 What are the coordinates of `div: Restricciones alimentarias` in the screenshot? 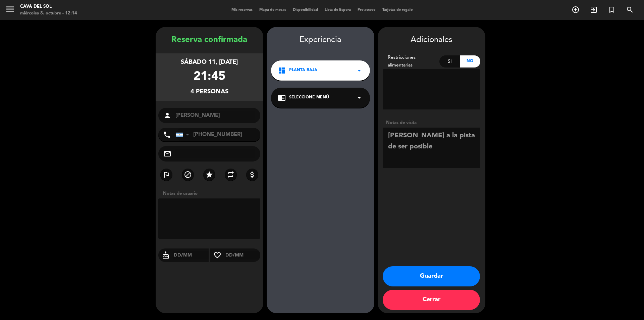 It's located at (411, 62).